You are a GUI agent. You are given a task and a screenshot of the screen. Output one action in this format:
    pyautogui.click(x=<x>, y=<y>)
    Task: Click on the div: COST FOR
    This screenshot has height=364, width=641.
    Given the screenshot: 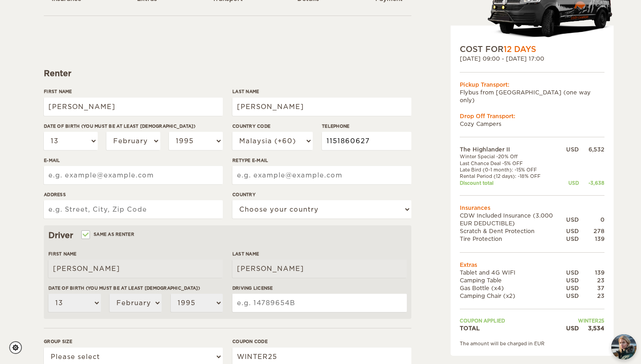 What is the action you would take?
    pyautogui.click(x=532, y=49)
    